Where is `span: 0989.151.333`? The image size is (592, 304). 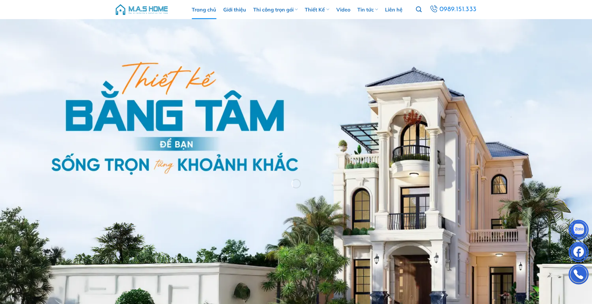 span: 0989.151.333 is located at coordinates (458, 9).